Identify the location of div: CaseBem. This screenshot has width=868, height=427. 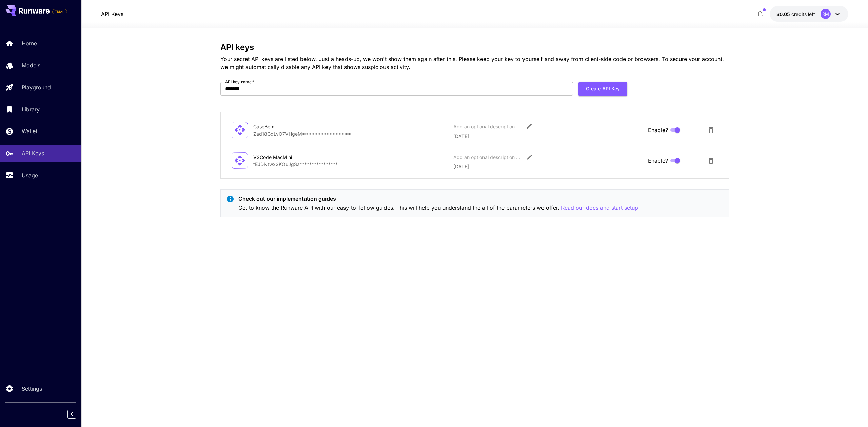
(287, 126).